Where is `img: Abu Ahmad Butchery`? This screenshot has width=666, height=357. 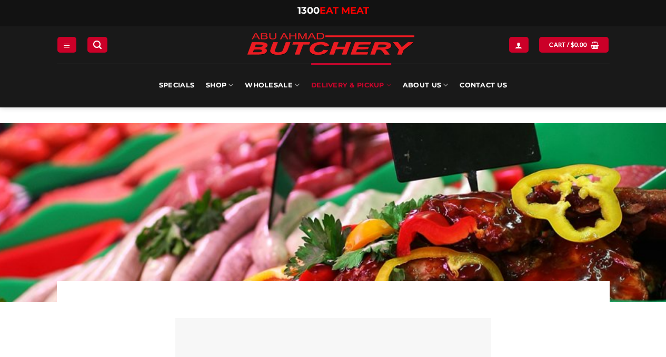
img: Abu Ahmad Butchery is located at coordinates (331, 45).